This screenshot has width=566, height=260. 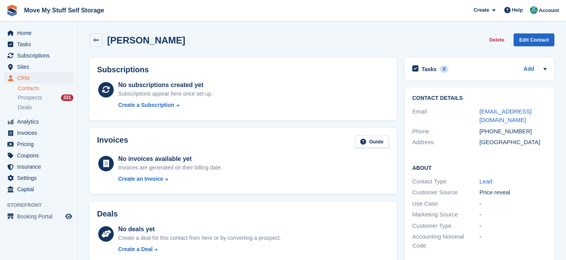 What do you see at coordinates (40, 67) in the screenshot?
I see `span: Sites` at bounding box center [40, 67].